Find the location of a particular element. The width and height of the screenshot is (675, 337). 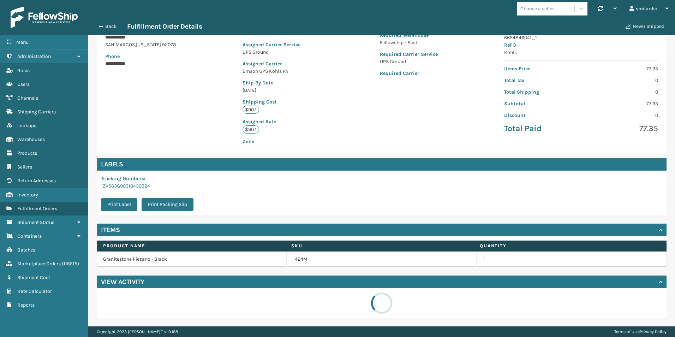

p: Assigned Carrier is located at coordinates (278, 64).